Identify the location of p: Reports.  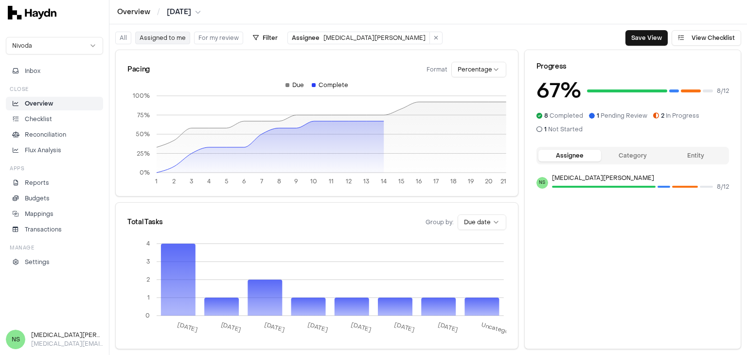
(37, 183).